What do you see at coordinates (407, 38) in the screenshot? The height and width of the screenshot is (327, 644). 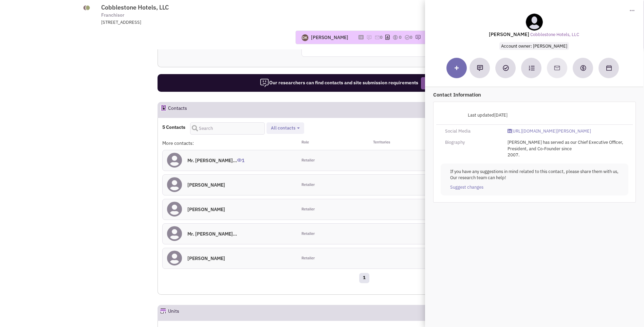 I see `img: TaskCount.png` at bounding box center [407, 38].